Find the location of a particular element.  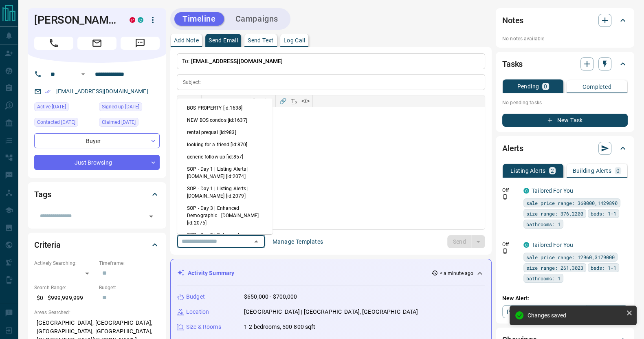

p: Add Note is located at coordinates (186, 40).